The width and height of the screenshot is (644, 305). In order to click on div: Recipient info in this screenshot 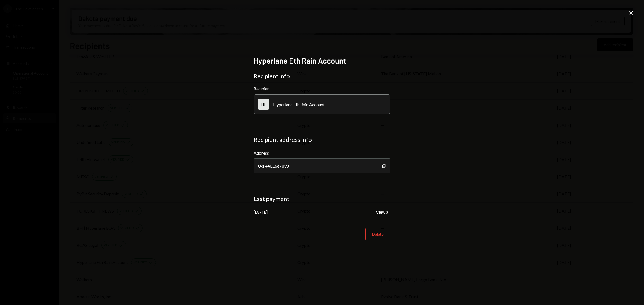, I will do `click(322, 76)`.